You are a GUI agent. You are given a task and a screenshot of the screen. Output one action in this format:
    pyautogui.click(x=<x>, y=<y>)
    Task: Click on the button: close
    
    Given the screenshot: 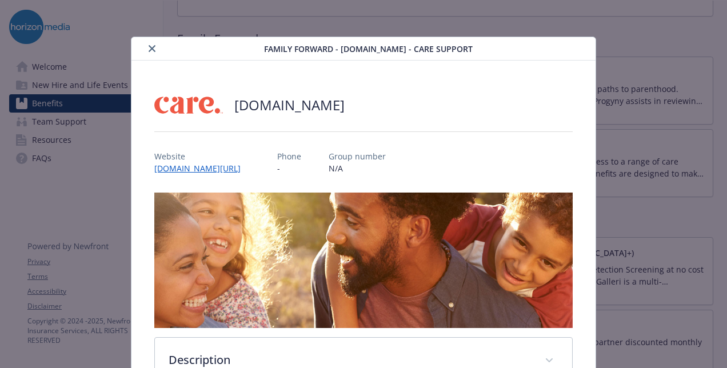 What is the action you would take?
    pyautogui.click(x=152, y=49)
    